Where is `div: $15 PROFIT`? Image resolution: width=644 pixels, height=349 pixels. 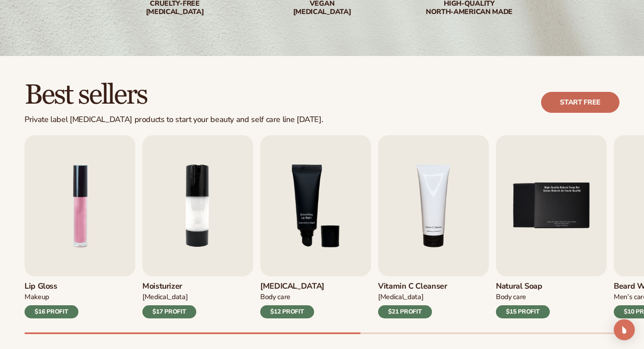
div: $15 PROFIT is located at coordinates (523, 312).